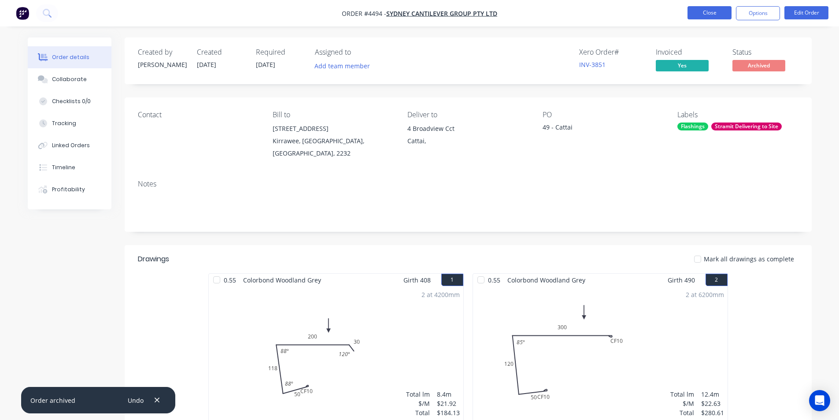 Image resolution: width=839 pixels, height=420 pixels. Describe the element at coordinates (603, 115) in the screenshot. I see `div: PO` at that location.